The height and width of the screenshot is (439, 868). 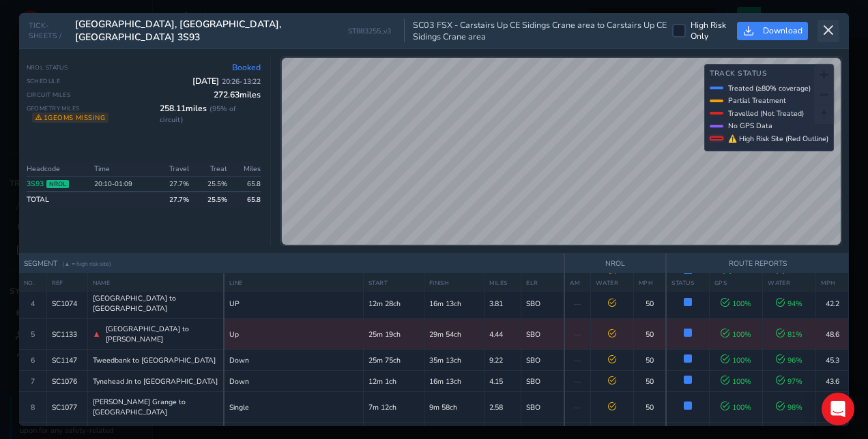 I want to click on td: 7m 12ch, so click(x=393, y=407).